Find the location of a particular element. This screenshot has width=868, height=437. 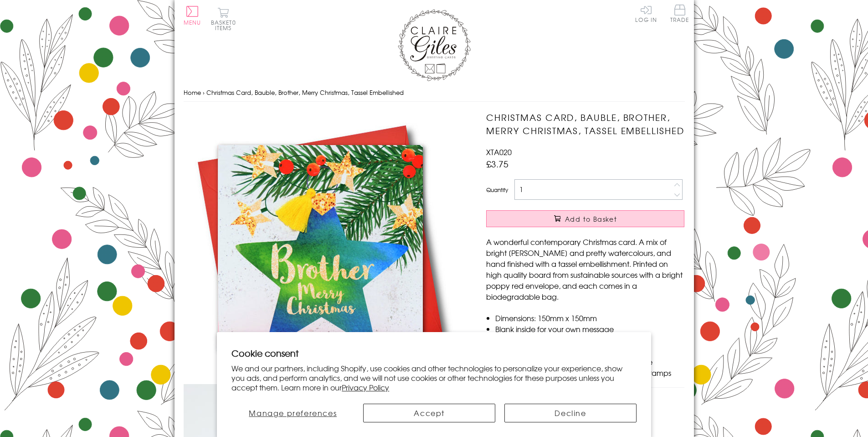

label: Quantity is located at coordinates (497, 190).